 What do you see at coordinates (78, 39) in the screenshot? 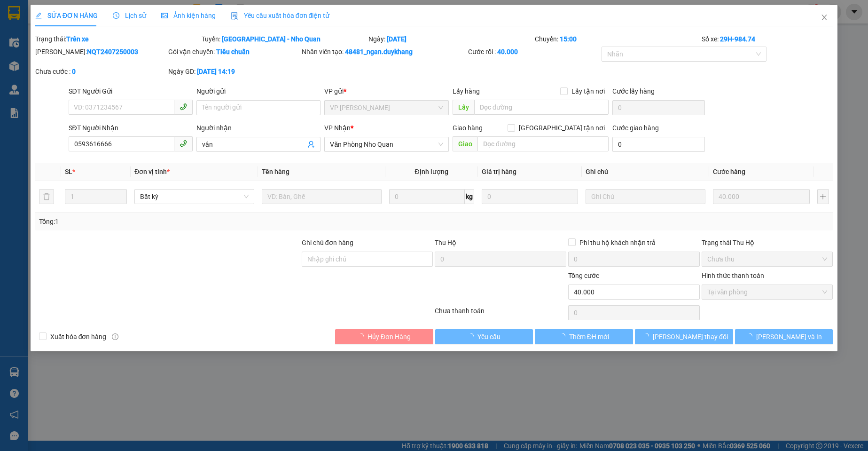
I see `b: Trên xe` at bounding box center [78, 39].